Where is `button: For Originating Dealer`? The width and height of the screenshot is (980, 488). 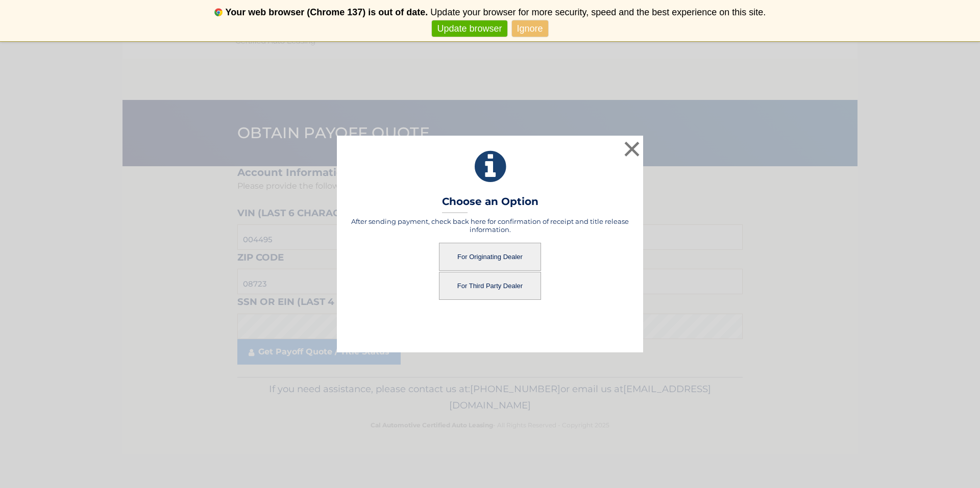
button: For Originating Dealer is located at coordinates (490, 257).